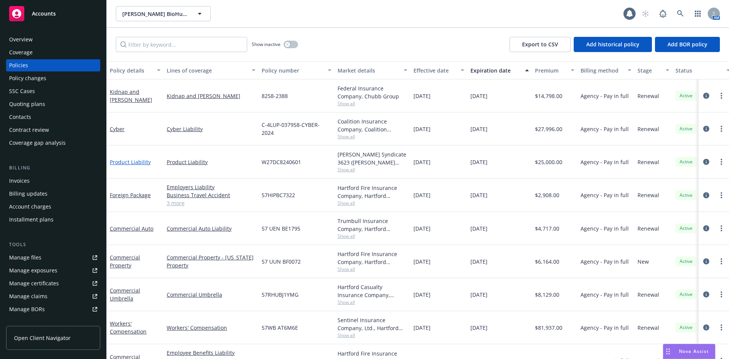 This screenshot has width=729, height=359. What do you see at coordinates (547, 261) in the screenshot?
I see `span: $6,164.00` at bounding box center [547, 261].